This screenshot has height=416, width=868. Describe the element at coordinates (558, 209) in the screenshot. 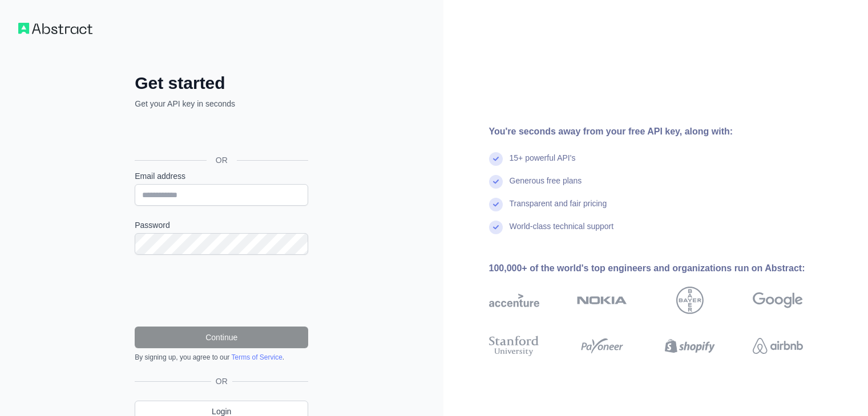

I see `div: Transparent and fair pricing` at that location.